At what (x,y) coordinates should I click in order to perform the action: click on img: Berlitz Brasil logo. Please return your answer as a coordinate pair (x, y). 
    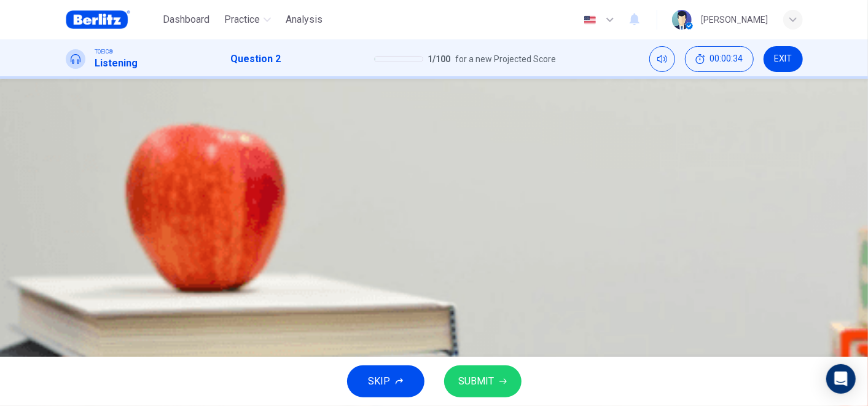
    Looking at the image, I should click on (98, 20).